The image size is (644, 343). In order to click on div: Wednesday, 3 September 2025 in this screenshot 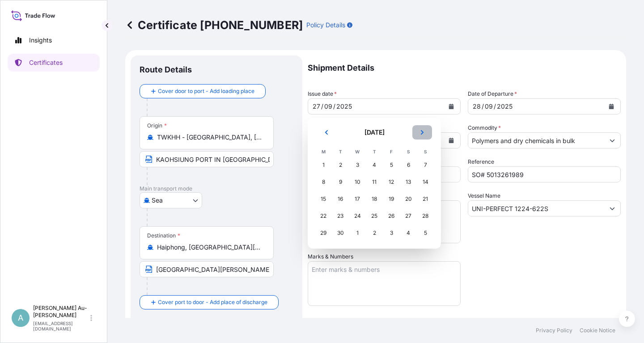, I will do `click(357, 165)`.